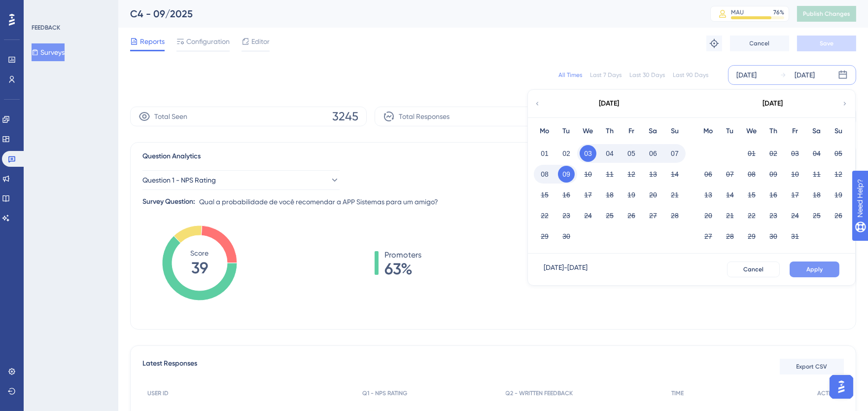 This screenshot has height=411, width=868. Describe the element at coordinates (15, 15) in the screenshot. I see `img: launcher-image-alternative-text` at that location.